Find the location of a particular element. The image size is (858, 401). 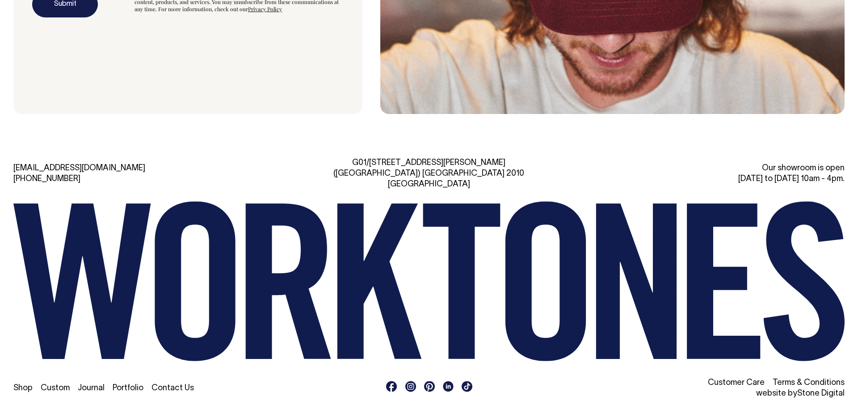

a: Privacy Policy is located at coordinates (265, 9).